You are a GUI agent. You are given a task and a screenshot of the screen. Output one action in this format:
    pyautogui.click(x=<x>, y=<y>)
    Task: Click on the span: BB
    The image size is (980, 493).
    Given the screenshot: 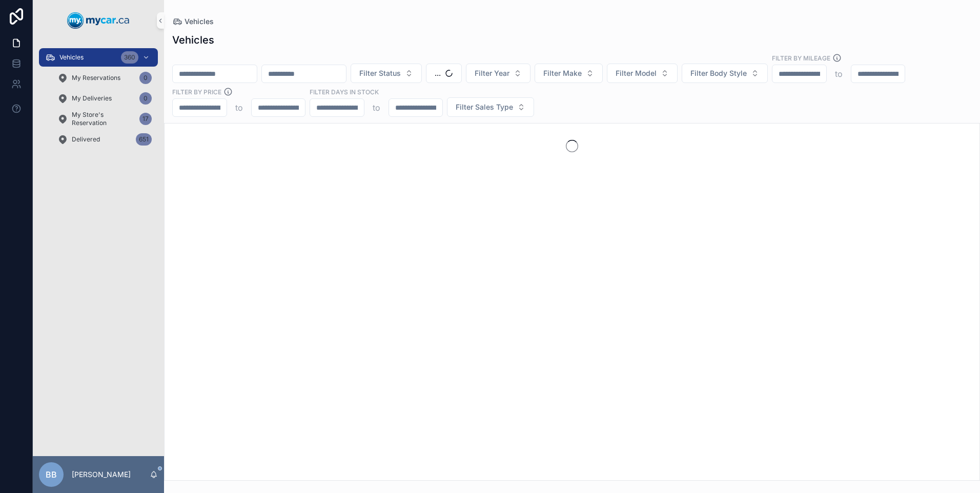 What is the action you would take?
    pyautogui.click(x=51, y=474)
    